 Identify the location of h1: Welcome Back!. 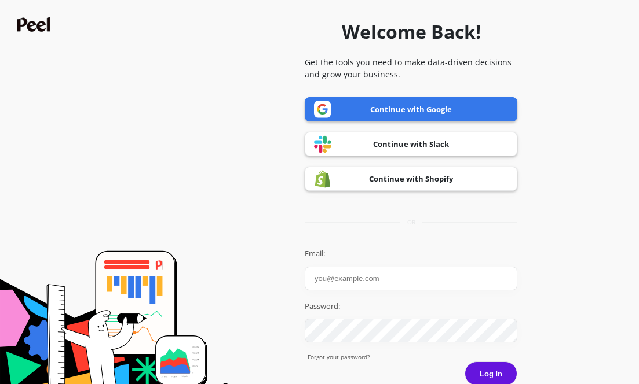
(411, 32).